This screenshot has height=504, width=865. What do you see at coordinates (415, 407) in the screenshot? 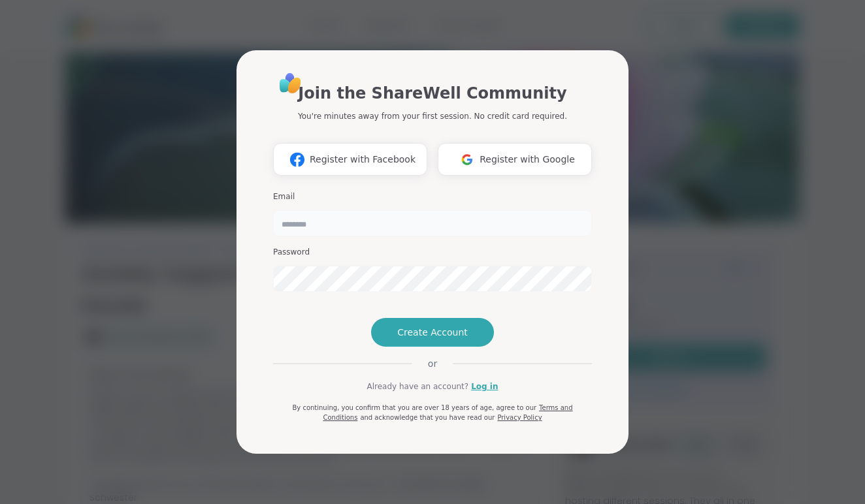
I see `span: By continuing, you confirm that you are over 18 years of age, agree to our` at bounding box center [415, 407].